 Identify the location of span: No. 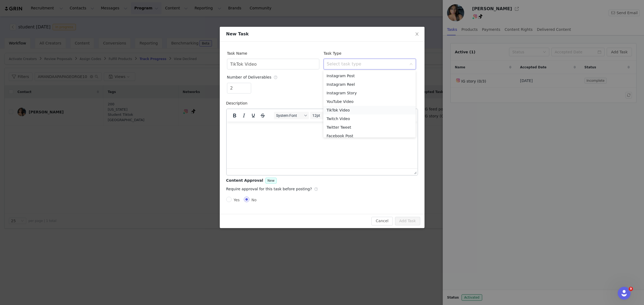
(254, 200).